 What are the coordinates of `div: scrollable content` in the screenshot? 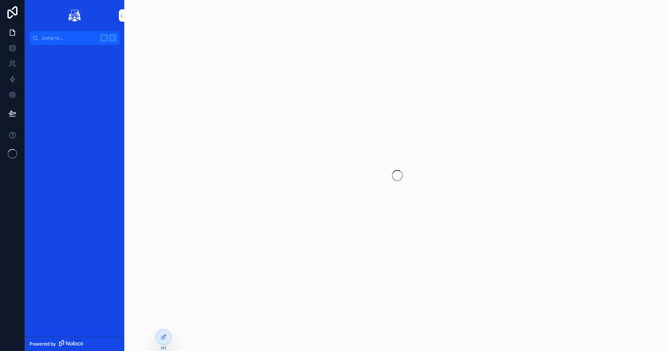 It's located at (75, 52).